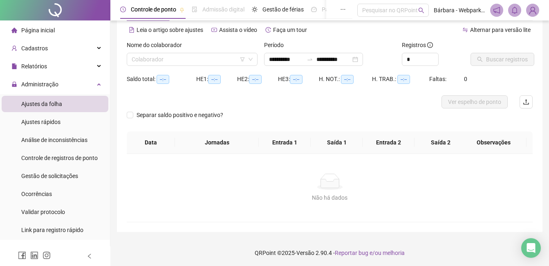 The width and height of the screenshot is (549, 266). What do you see at coordinates (54, 140) in the screenshot?
I see `span: Análise de inconsistências` at bounding box center [54, 140].